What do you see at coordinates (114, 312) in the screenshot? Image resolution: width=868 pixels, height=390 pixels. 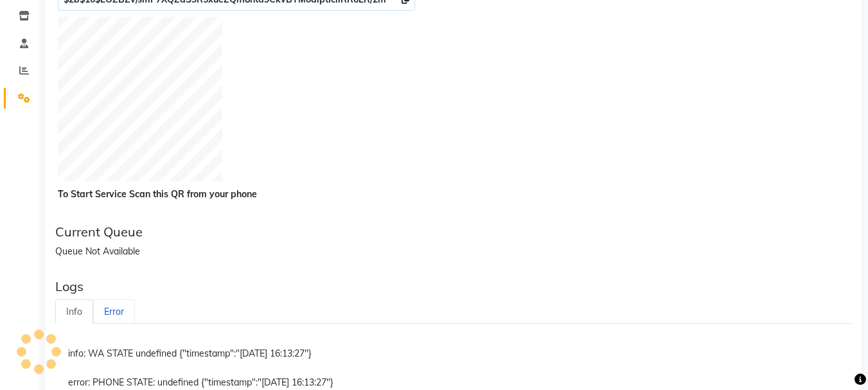 I see `a: Error` at bounding box center [114, 312].